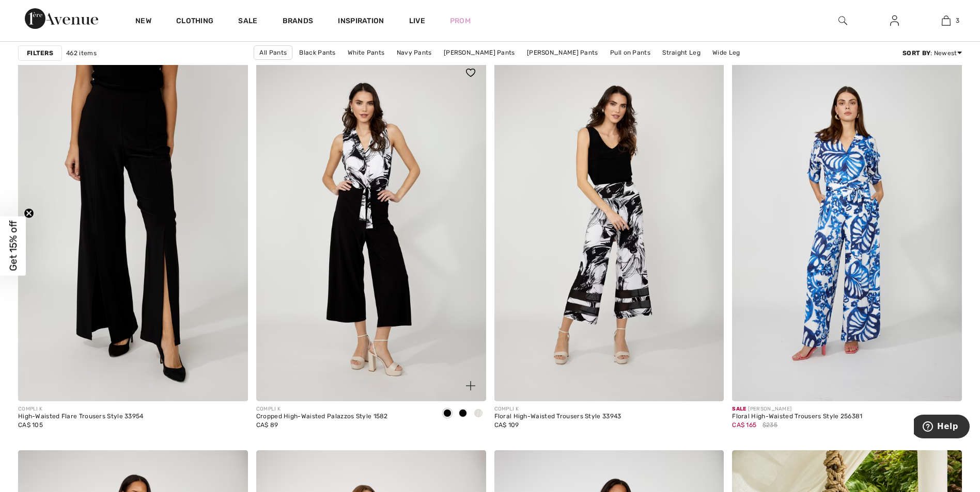 This screenshot has height=492, width=980. What do you see at coordinates (630, 53) in the screenshot?
I see `a: Pull on Pants` at bounding box center [630, 53].